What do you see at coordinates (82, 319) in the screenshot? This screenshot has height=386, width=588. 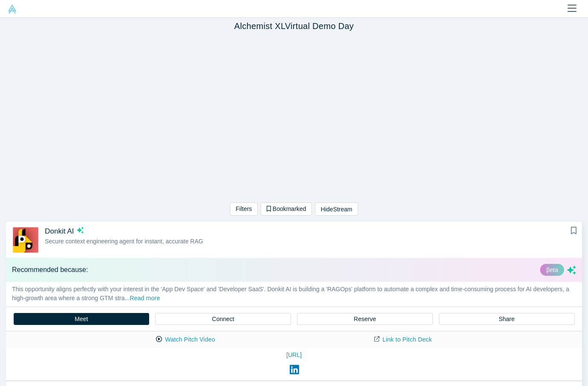 I see `button: Meet` at bounding box center [82, 319].